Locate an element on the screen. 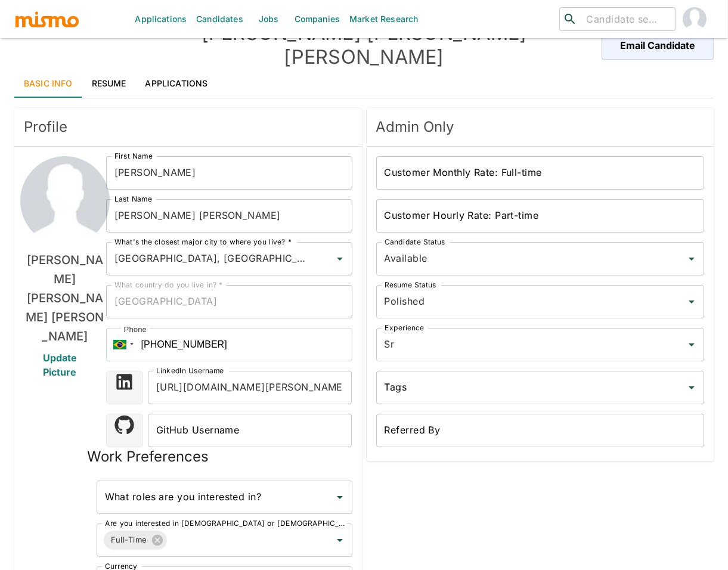  a: Basic Info is located at coordinates (48, 83).